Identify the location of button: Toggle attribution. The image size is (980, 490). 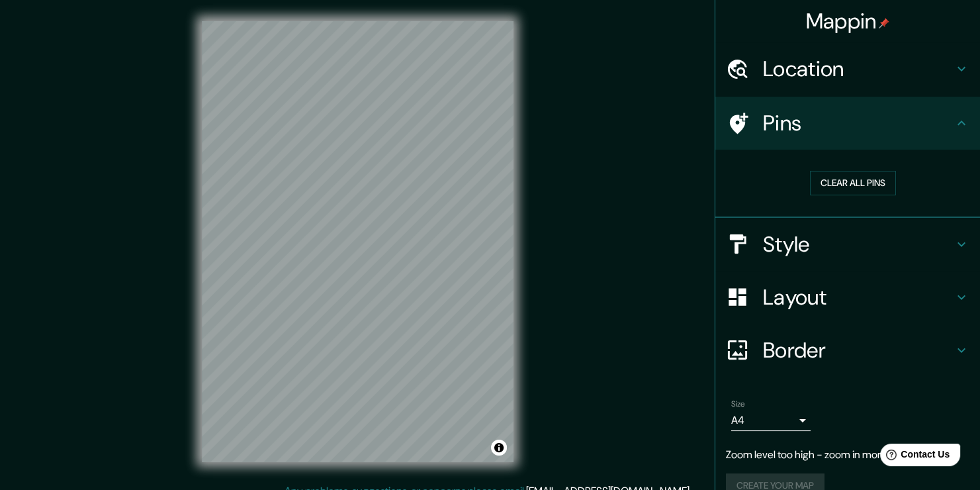
(499, 447).